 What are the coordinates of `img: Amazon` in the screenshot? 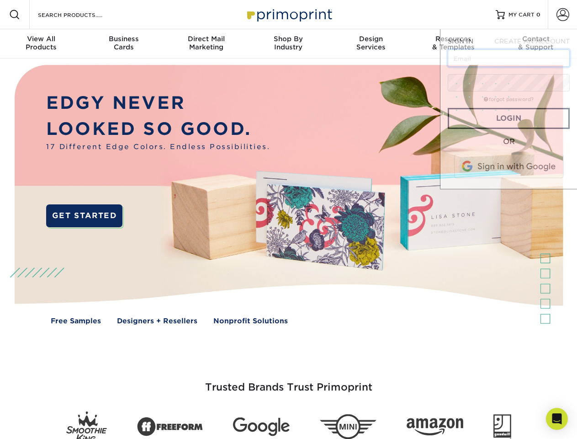 It's located at (435, 427).